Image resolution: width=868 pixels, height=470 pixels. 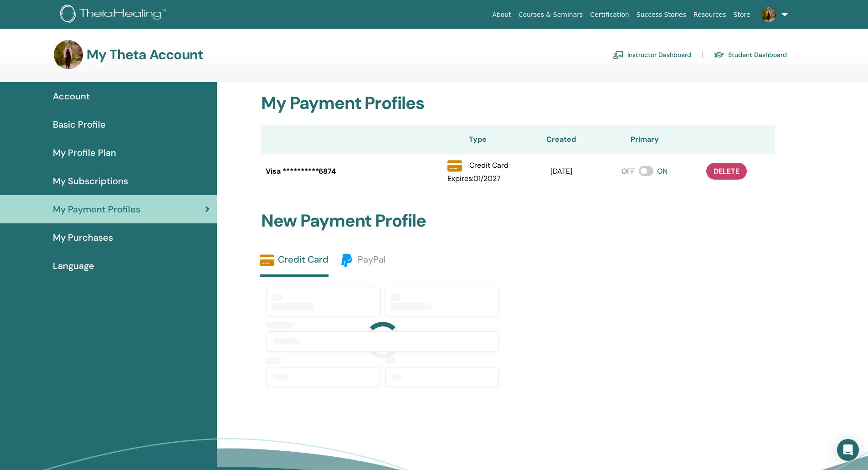 I want to click on a: Instructor Dashboard, so click(x=652, y=55).